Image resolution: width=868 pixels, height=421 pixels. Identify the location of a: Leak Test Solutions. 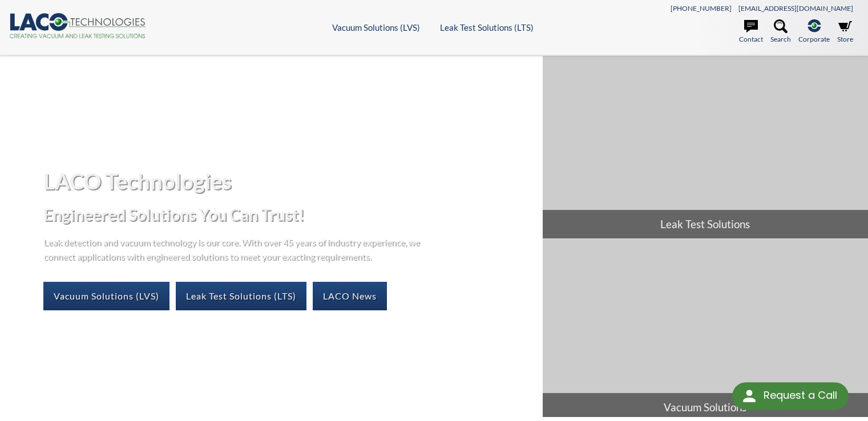
(705, 147).